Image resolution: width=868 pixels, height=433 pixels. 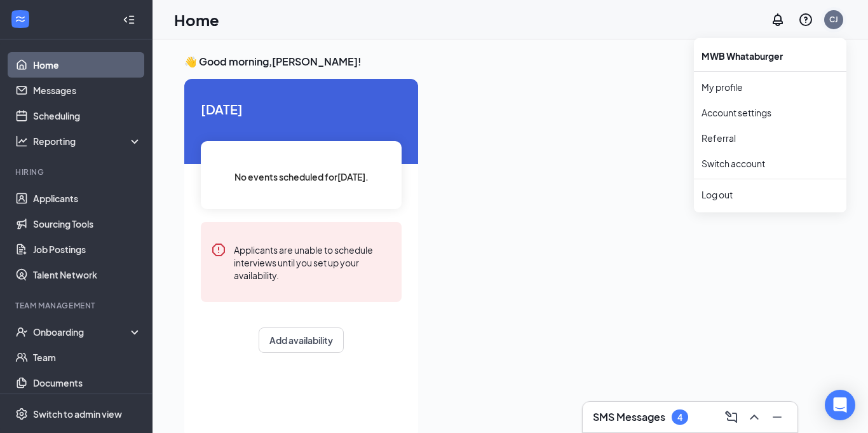 I want to click on a: Scheduling, so click(x=87, y=115).